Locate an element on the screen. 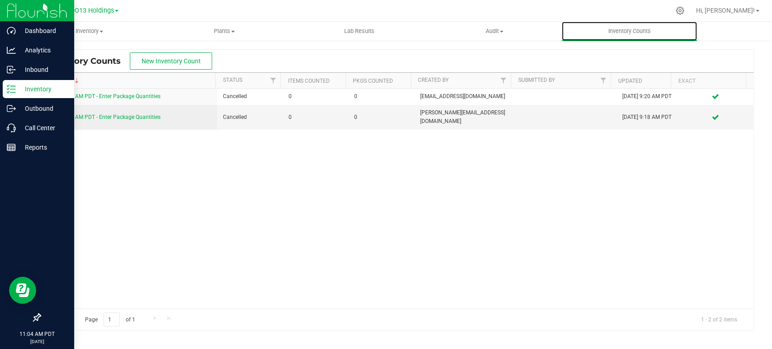 Image resolution: width=772 pixels, height=349 pixels. a: Created By is located at coordinates (434, 80).